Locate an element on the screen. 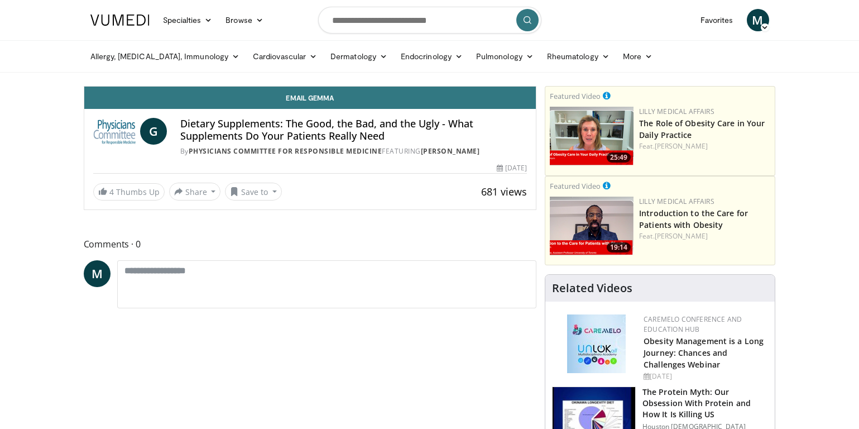 The width and height of the screenshot is (859, 429). a: Dermatology is located at coordinates (359, 56).